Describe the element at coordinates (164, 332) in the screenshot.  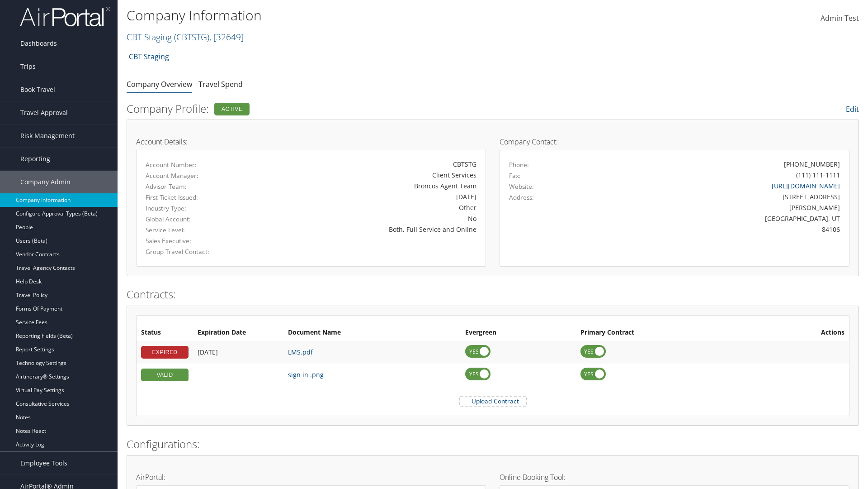
I see `th: Status` at that location.